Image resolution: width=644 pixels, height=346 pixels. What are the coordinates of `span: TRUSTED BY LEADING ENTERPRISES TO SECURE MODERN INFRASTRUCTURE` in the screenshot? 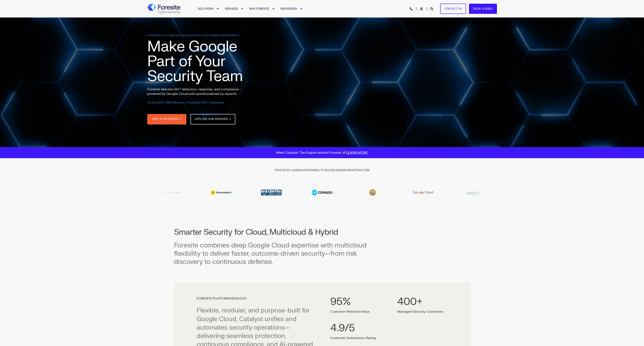 It's located at (322, 170).